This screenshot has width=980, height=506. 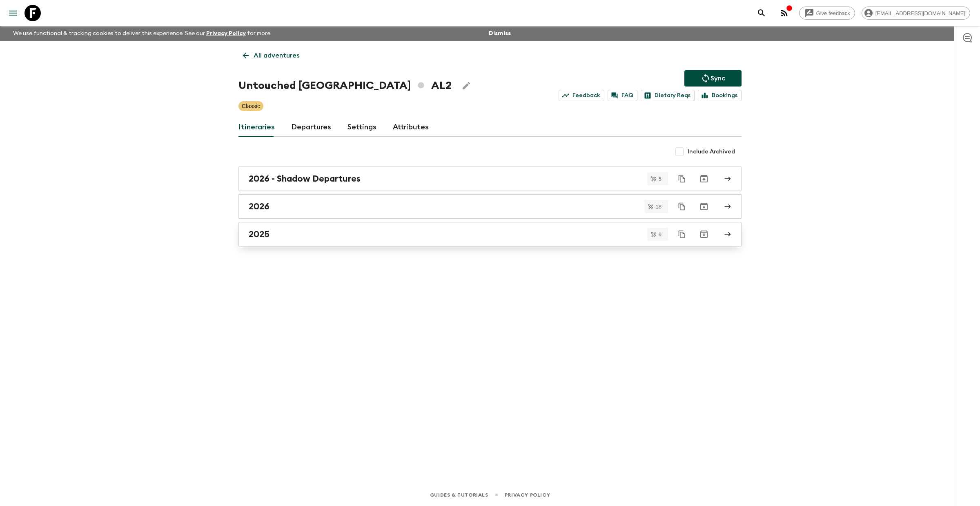 I want to click on a: Attributes, so click(x=411, y=127).